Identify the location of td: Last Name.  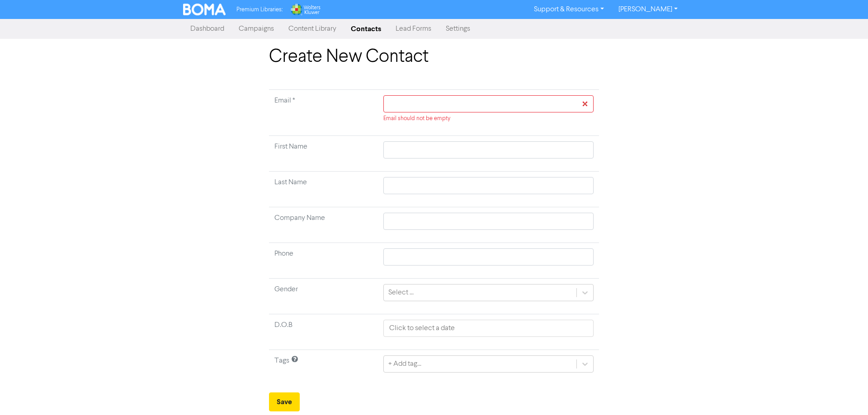
(323, 189).